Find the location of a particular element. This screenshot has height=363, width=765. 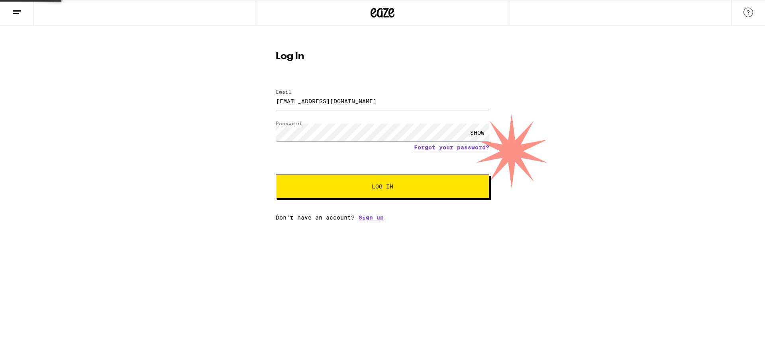

button: Log In is located at coordinates (383, 187).